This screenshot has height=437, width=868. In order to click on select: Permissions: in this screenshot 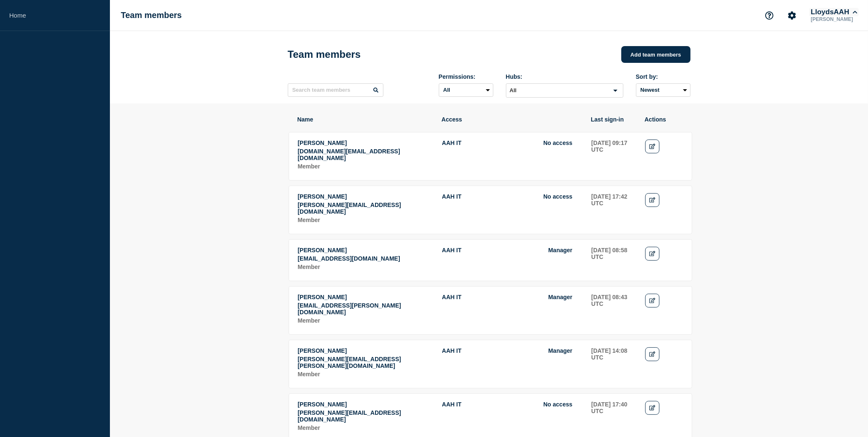, I will do `click(466, 90)`.